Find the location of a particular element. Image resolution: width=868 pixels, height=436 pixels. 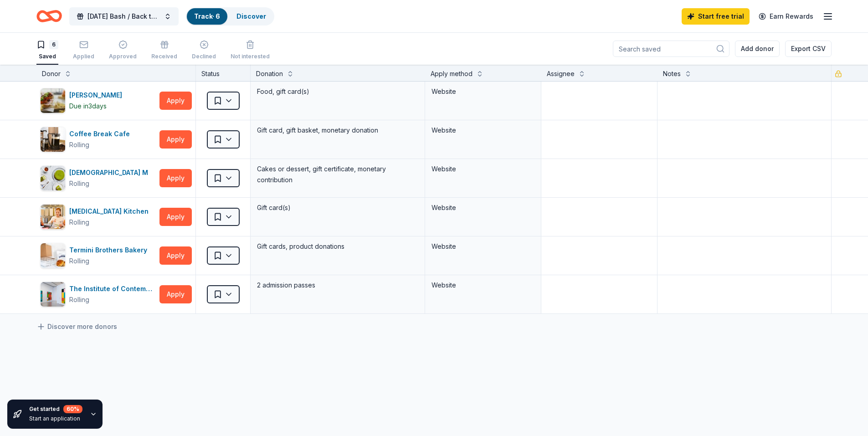

div: Termini Brothers Bakery is located at coordinates (110, 250).